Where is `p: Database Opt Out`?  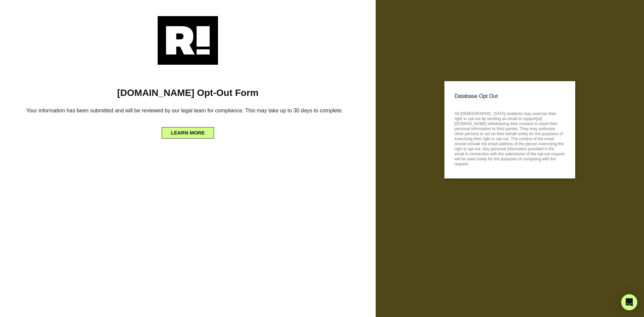 p: Database Opt Out is located at coordinates (510, 96).